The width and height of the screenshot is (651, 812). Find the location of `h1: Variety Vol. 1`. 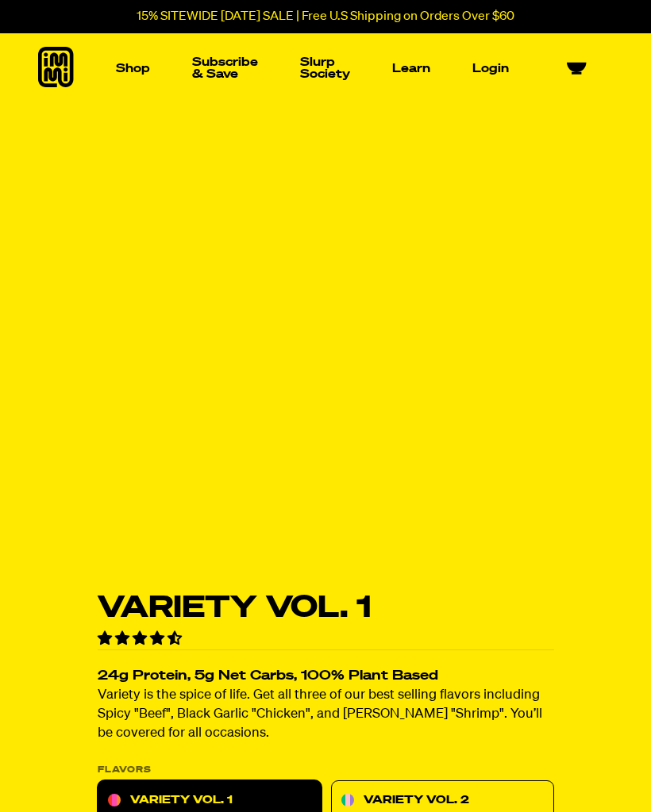

h1: Variety Vol. 1 is located at coordinates (326, 609).